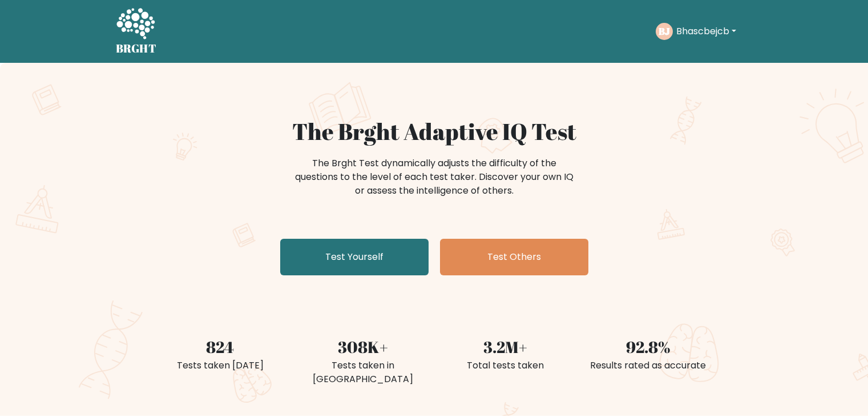 This screenshot has height=417, width=868. Describe the element at coordinates (665, 31) in the screenshot. I see `text: BJ` at that location.